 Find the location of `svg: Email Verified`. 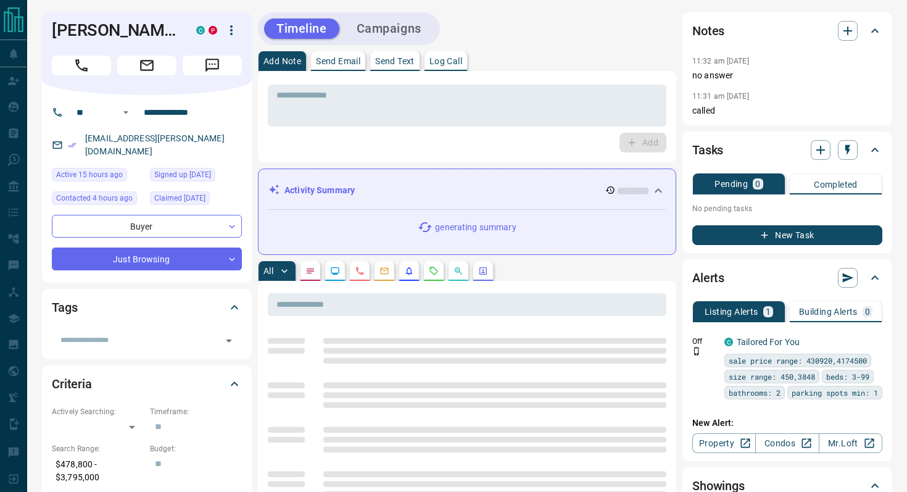

svg: Email Verified is located at coordinates (72, 145).